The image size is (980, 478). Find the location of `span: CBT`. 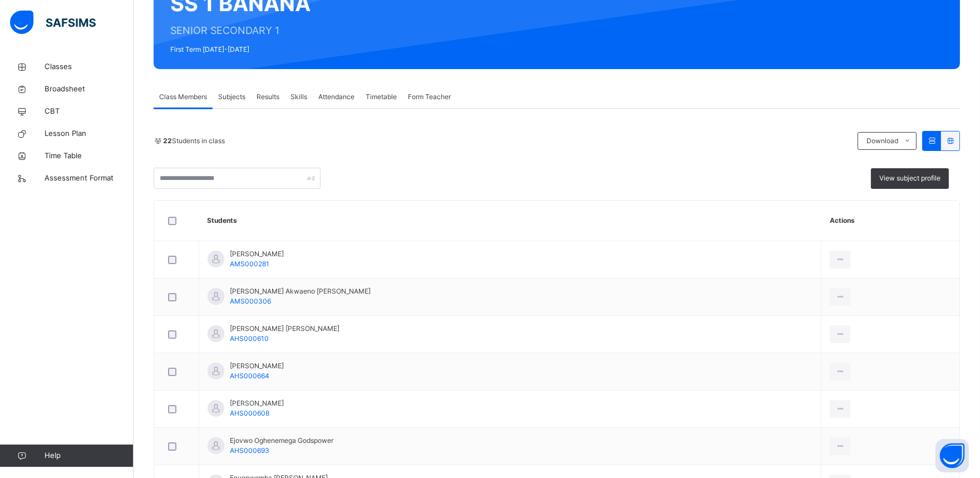

span: CBT is located at coordinates (89, 112).